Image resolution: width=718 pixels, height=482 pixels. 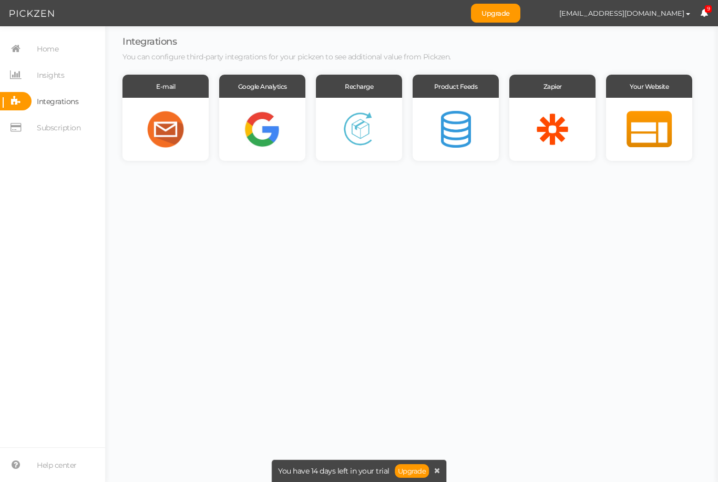 What do you see at coordinates (50, 75) in the screenshot?
I see `span: Insights` at bounding box center [50, 75].